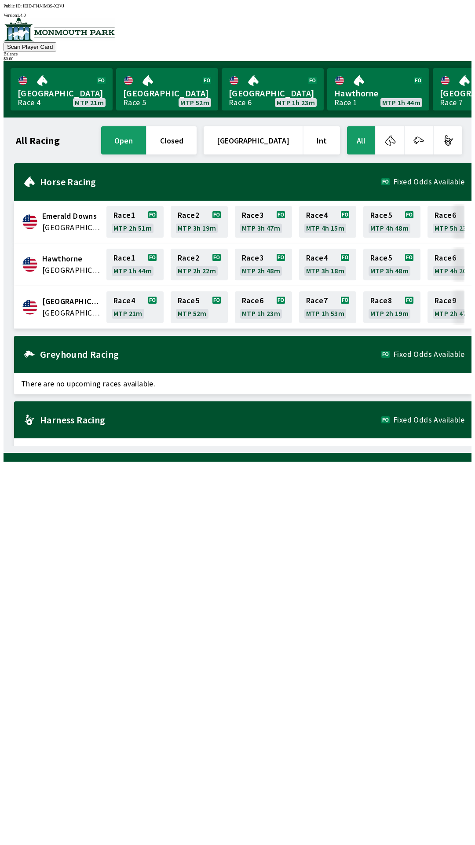 The image size is (475, 845). I want to click on button: Int, so click(322, 140).